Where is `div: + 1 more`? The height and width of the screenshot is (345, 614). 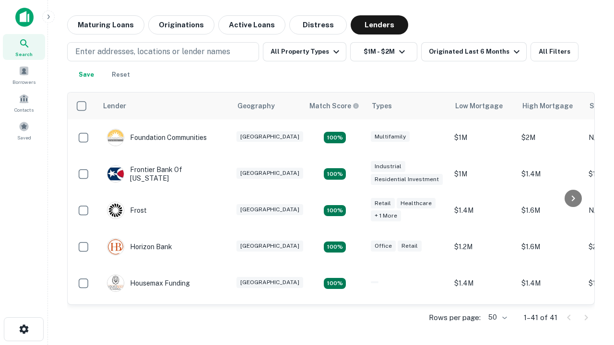
div: + 1 more is located at coordinates (385, 216).